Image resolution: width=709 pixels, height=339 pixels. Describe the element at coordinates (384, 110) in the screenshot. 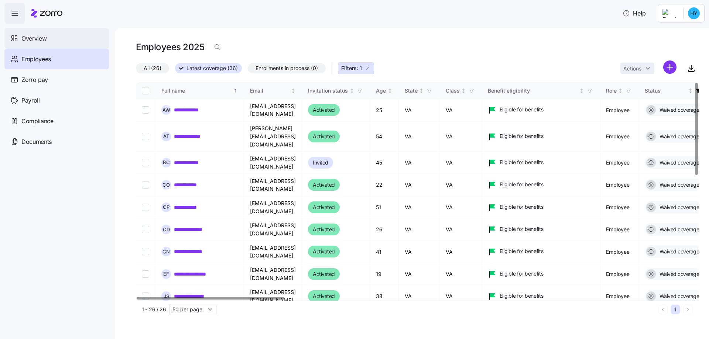

I see `td: 25` at that location.